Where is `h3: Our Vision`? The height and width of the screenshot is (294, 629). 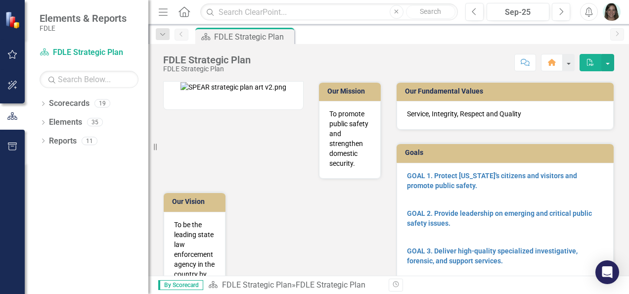 h3: Our Vision is located at coordinates (196, 201).